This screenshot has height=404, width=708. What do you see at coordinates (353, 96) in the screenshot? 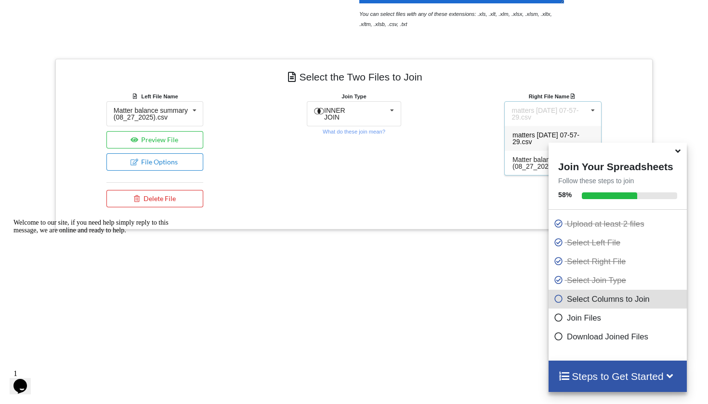
I see `b: Join Type` at bounding box center [353, 96].